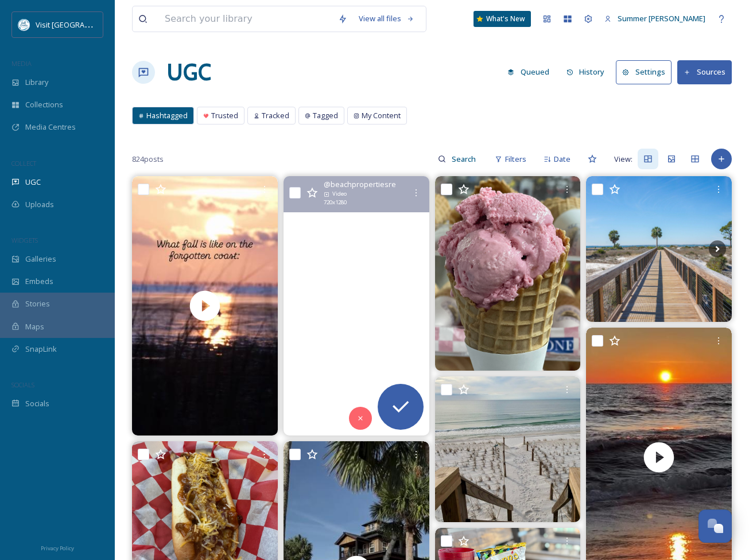 Image resolution: width=749 pixels, height=560 pixels. I want to click on a: History, so click(588, 72).